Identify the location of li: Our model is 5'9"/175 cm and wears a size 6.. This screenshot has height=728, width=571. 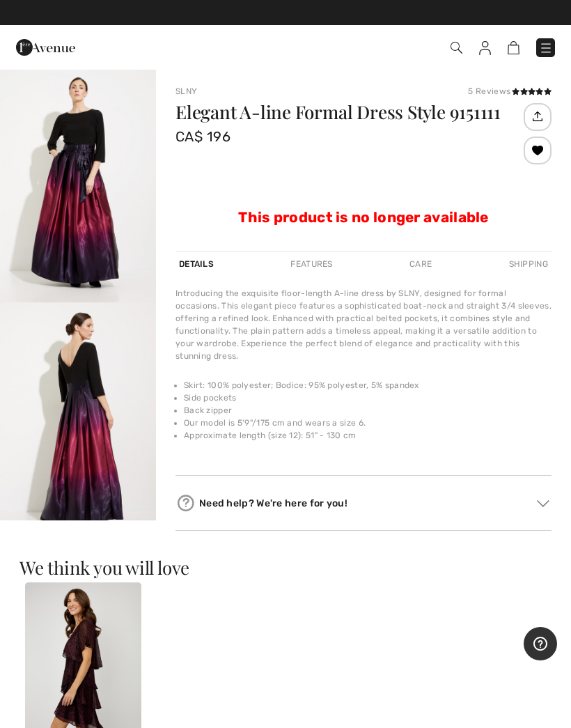
(368, 423).